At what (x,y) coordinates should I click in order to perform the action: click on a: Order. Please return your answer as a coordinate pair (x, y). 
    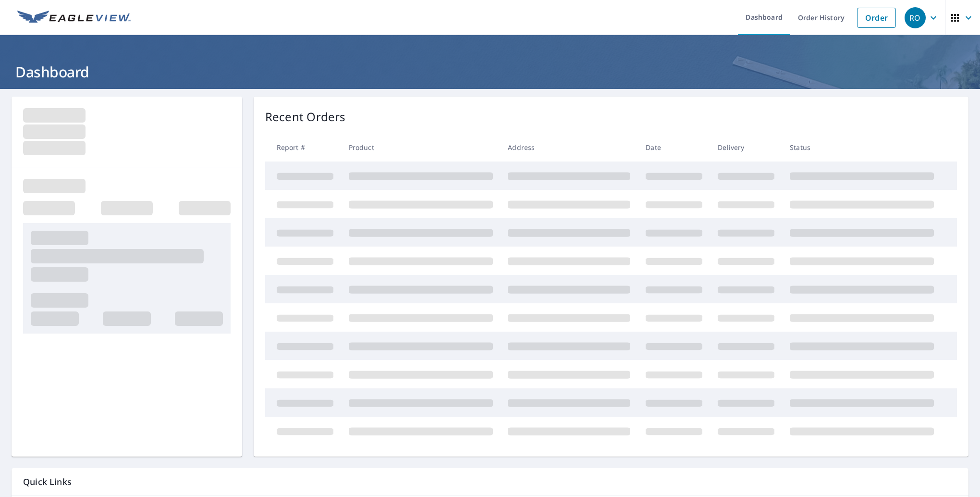
    Looking at the image, I should click on (876, 18).